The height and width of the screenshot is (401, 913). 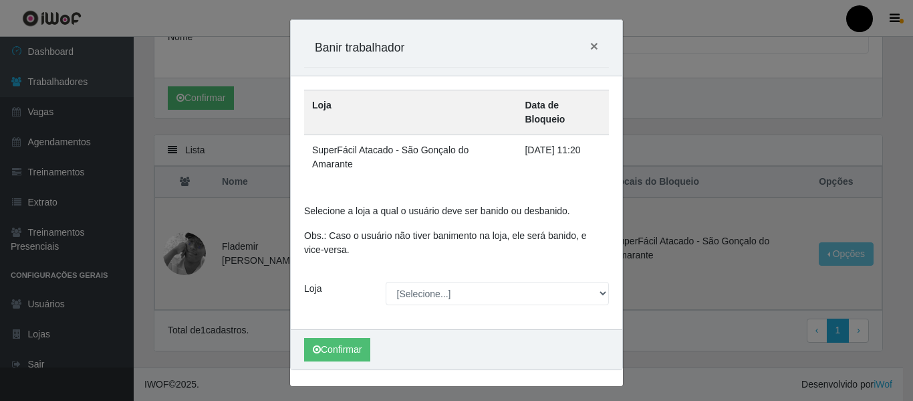 What do you see at coordinates (594, 45) in the screenshot?
I see `button: Close` at bounding box center [594, 45].